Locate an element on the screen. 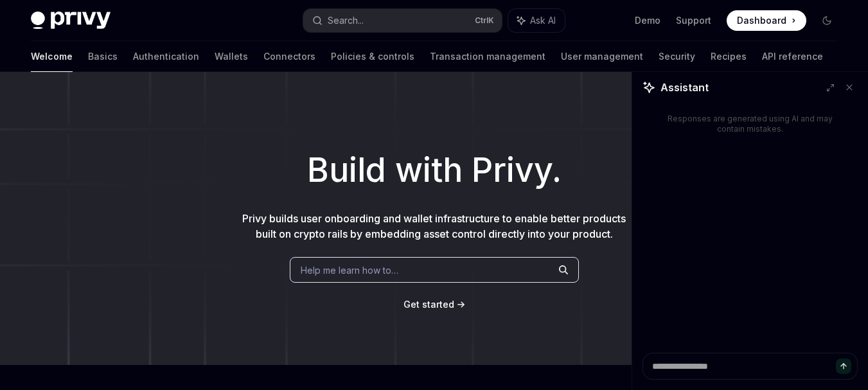 This screenshot has height=390, width=868. a: Wallets is located at coordinates (231, 57).